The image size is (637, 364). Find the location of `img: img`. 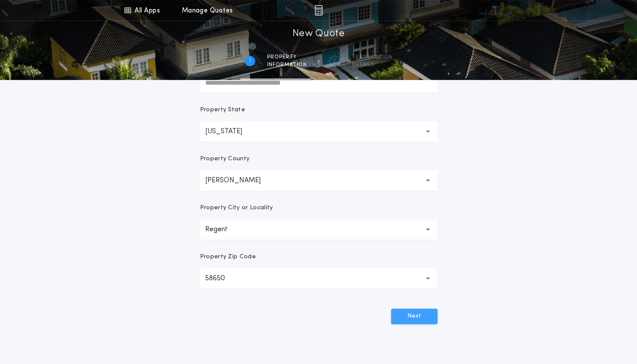

img: img is located at coordinates (318, 10).